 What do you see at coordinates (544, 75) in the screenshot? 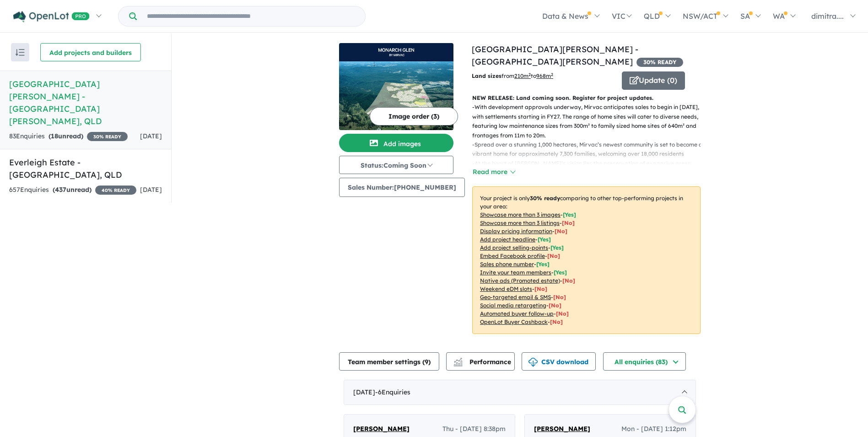
I see `u: 968 m` at bounding box center [544, 75].